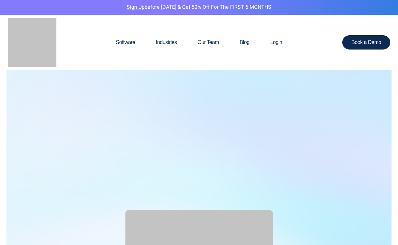 The image size is (398, 245). What do you see at coordinates (276, 42) in the screenshot?
I see `a: Login` at bounding box center [276, 42].